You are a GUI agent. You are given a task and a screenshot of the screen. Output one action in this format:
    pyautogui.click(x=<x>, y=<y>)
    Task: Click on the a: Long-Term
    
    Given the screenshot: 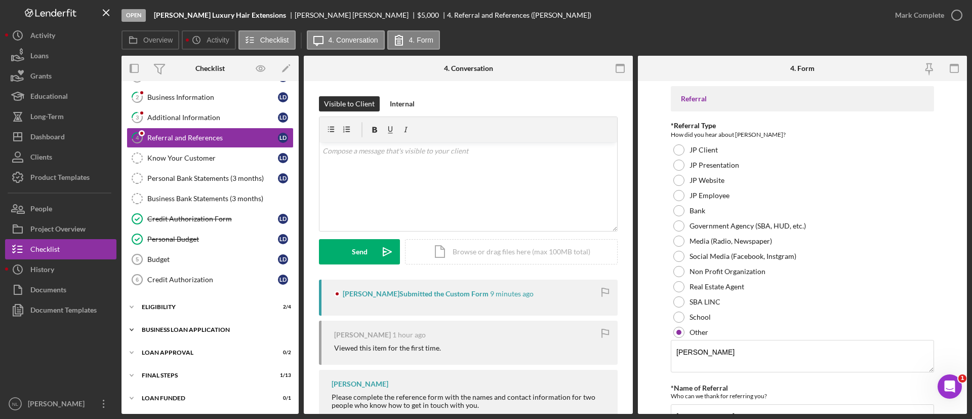 What is the action you would take?
    pyautogui.click(x=61, y=116)
    